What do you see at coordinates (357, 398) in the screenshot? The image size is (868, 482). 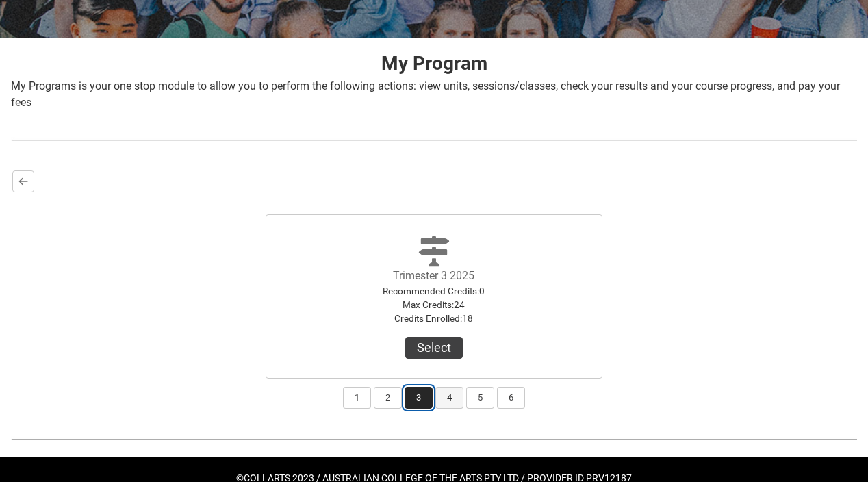 I see `button: 1` at bounding box center [357, 398].